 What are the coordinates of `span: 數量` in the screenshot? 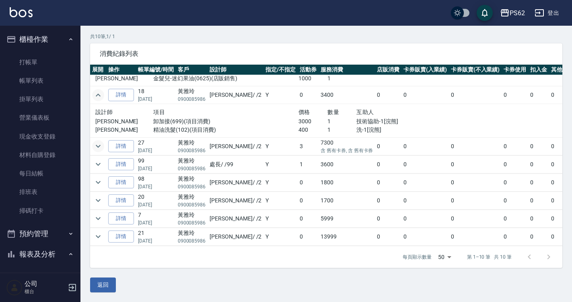 It's located at (333, 112).